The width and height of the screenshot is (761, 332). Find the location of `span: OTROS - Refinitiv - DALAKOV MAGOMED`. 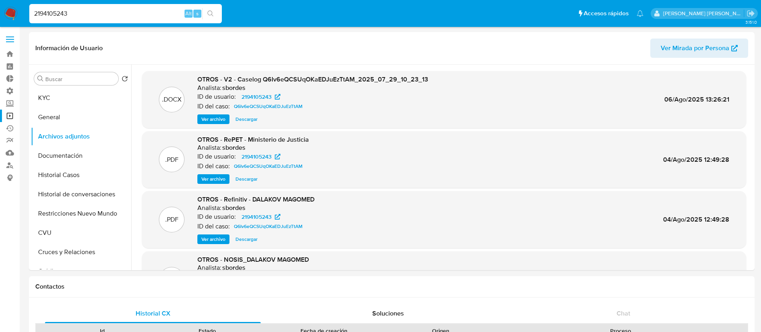

span: OTROS - Refinitiv - DALAKOV MAGOMED is located at coordinates (256, 199).